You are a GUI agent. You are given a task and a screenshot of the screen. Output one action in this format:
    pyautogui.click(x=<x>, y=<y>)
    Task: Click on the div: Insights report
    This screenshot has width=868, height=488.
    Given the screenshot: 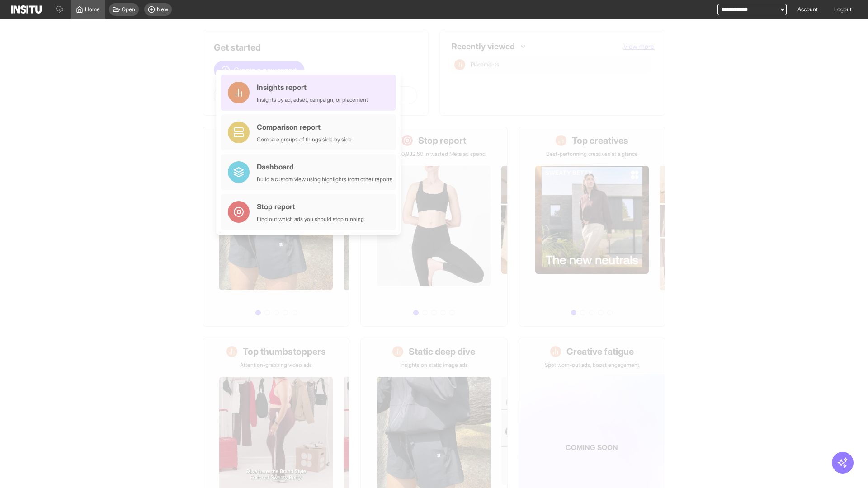 What is the action you would take?
    pyautogui.click(x=312, y=88)
    